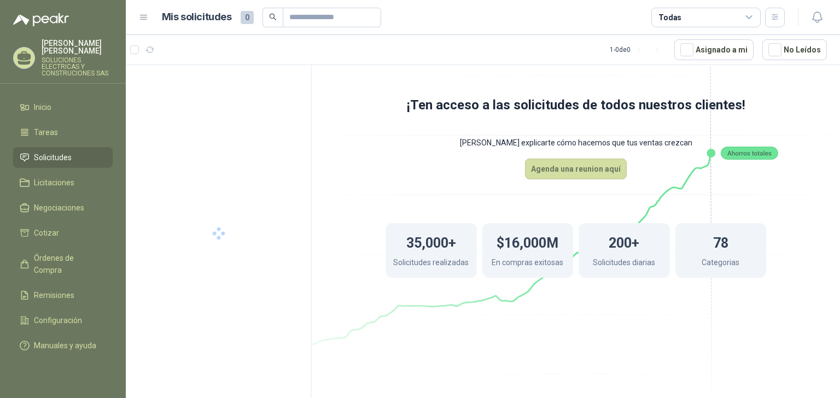  Describe the element at coordinates (63, 107) in the screenshot. I see `a: Inicio` at that location.